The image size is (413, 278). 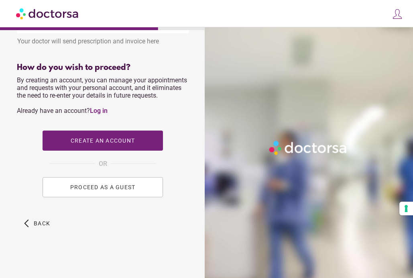 I want to click on span: OR, so click(x=103, y=164).